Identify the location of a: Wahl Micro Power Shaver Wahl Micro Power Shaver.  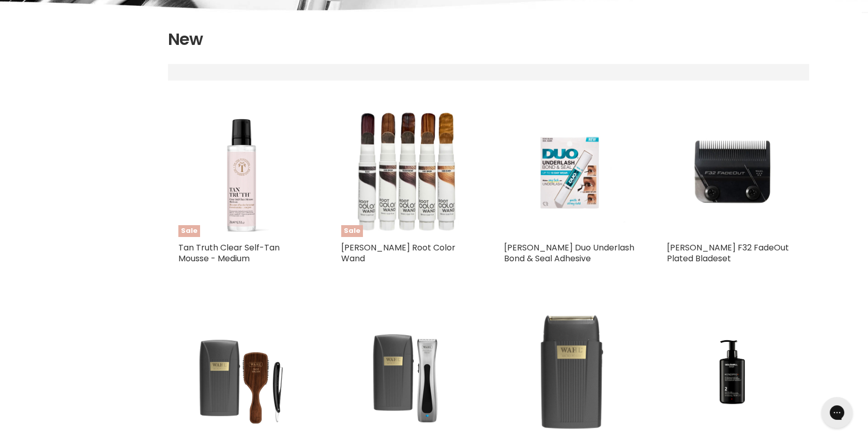
(570, 371).